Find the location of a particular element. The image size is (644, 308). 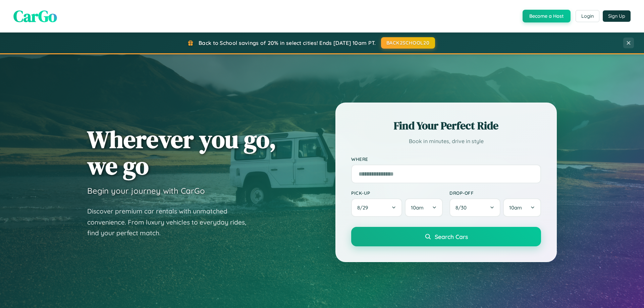

span: CarGo is located at coordinates (35, 16).